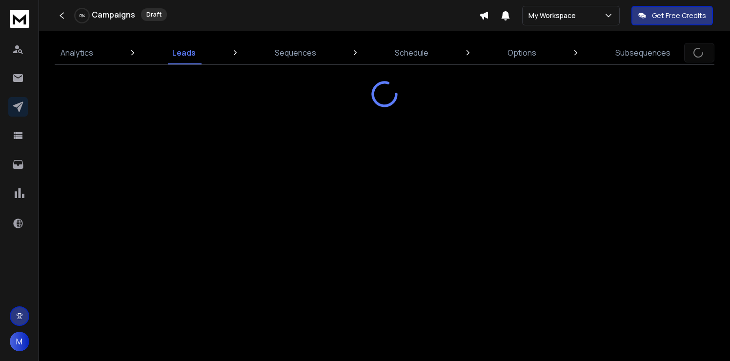 The width and height of the screenshot is (730, 361). What do you see at coordinates (77, 53) in the screenshot?
I see `p: Analytics` at bounding box center [77, 53].